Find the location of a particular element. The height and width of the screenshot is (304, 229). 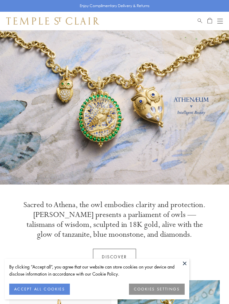

div: By clicking “Accept all”, you agree that our website can store cookies on your device and disclos... is located at coordinates (97, 270).